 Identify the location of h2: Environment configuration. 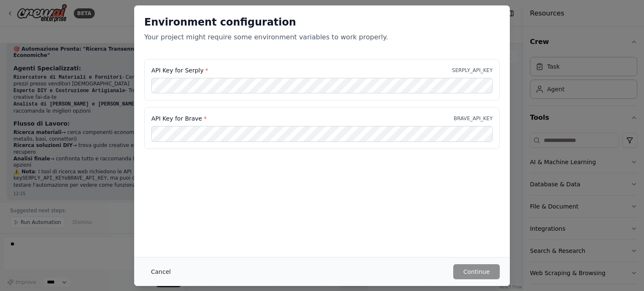
(322, 22).